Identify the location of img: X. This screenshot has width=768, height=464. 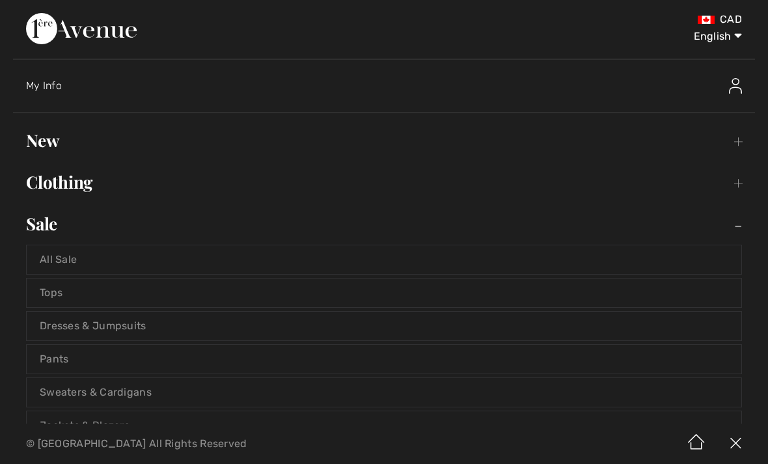
(735, 444).